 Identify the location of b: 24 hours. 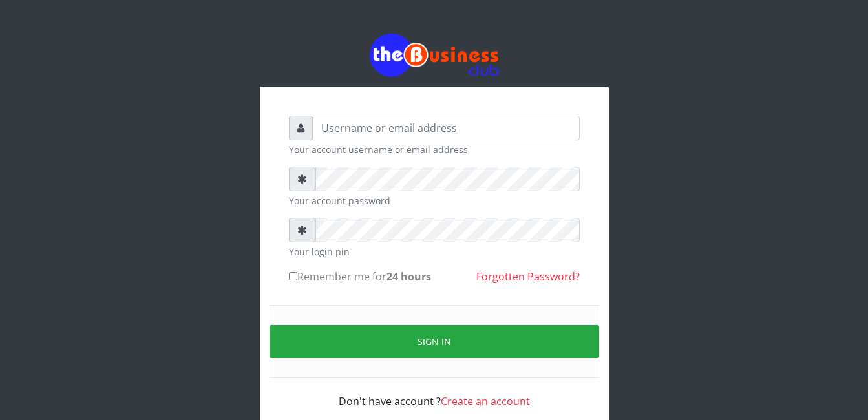
(408, 276).